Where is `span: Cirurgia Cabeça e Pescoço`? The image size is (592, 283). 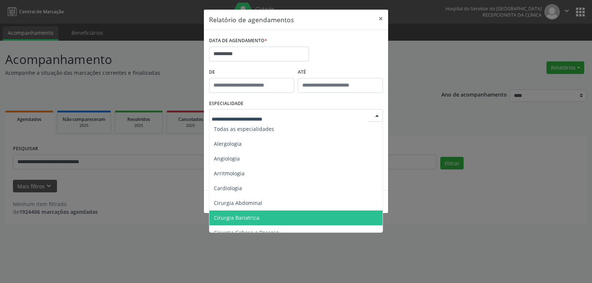
span: Cirurgia Cabeça e Pescoço is located at coordinates (247, 232).